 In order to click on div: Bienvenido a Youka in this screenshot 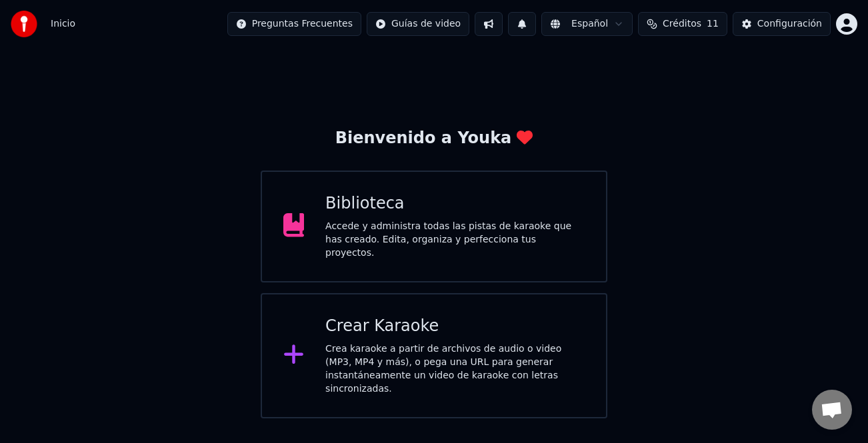, I will do `click(434, 138)`.